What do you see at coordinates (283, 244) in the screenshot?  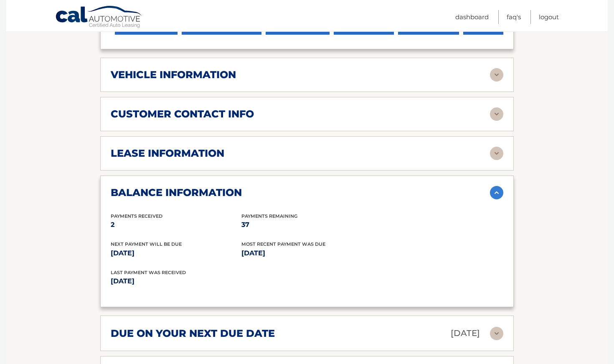 I see `span: Most Recent Payment Was Due` at bounding box center [283, 244].